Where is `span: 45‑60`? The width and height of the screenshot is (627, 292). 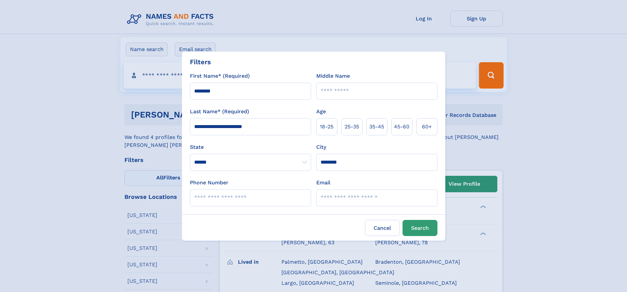
span: 45‑60 is located at coordinates (402, 127).